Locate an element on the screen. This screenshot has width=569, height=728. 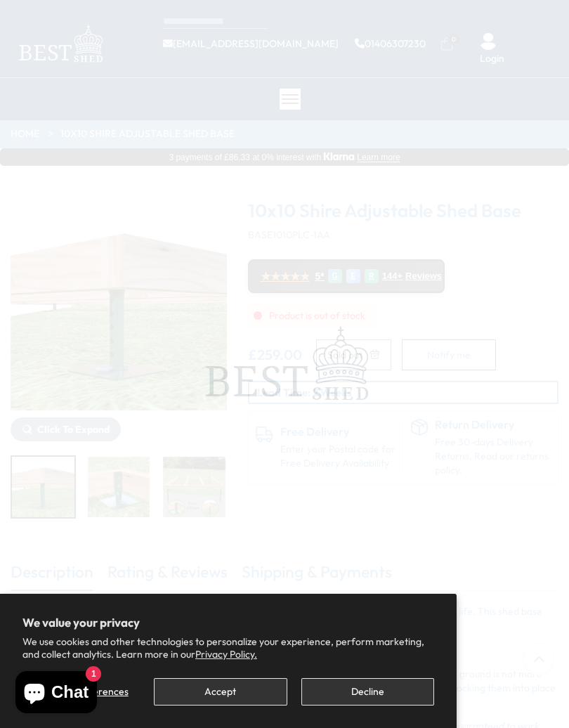
button: Decline is located at coordinates (367, 691).